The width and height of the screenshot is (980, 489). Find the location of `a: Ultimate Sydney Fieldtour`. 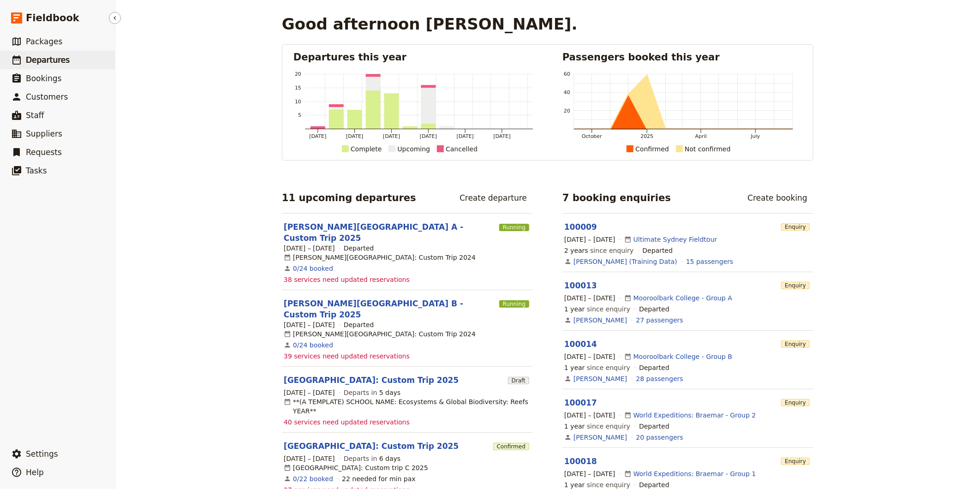

a: Ultimate Sydney Fieldtour is located at coordinates (675, 239).